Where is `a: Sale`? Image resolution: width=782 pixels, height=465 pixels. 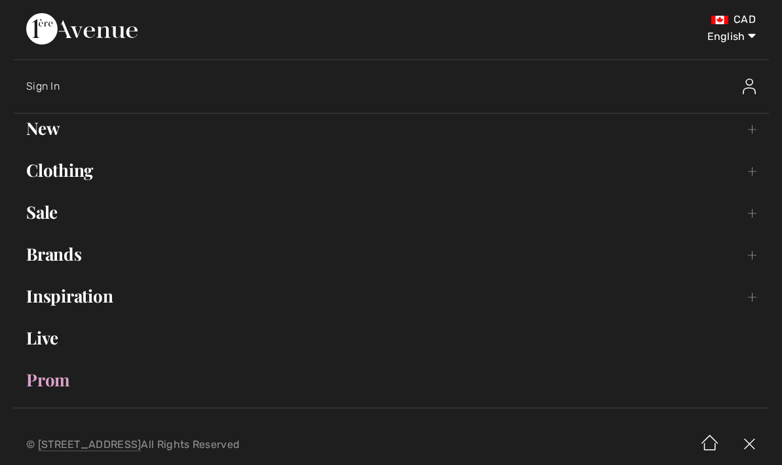
a: Sale is located at coordinates (391, 212).